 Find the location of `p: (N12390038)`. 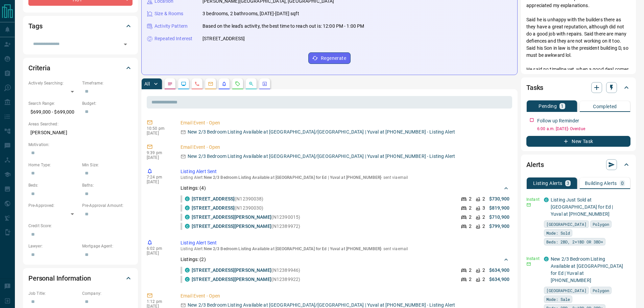

p: (N12390038) is located at coordinates (228, 199).